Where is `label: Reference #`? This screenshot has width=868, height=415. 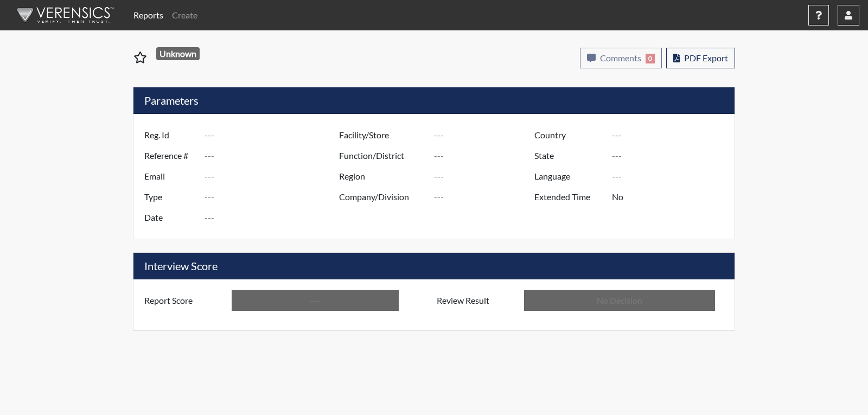
label: Reference # is located at coordinates (171, 156).